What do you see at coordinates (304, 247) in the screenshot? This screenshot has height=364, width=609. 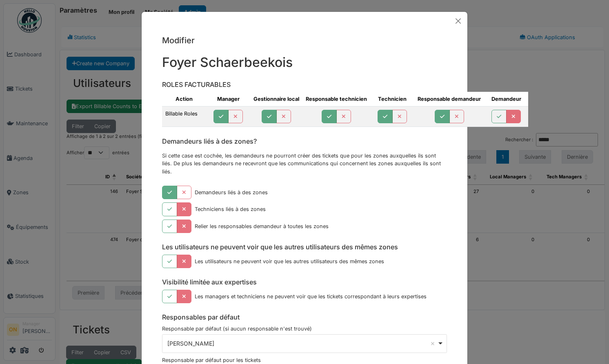 I see `h6: Les utilisateurs ne peuvent voir que les autres utilisateurs des mêmes zones` at bounding box center [304, 247].